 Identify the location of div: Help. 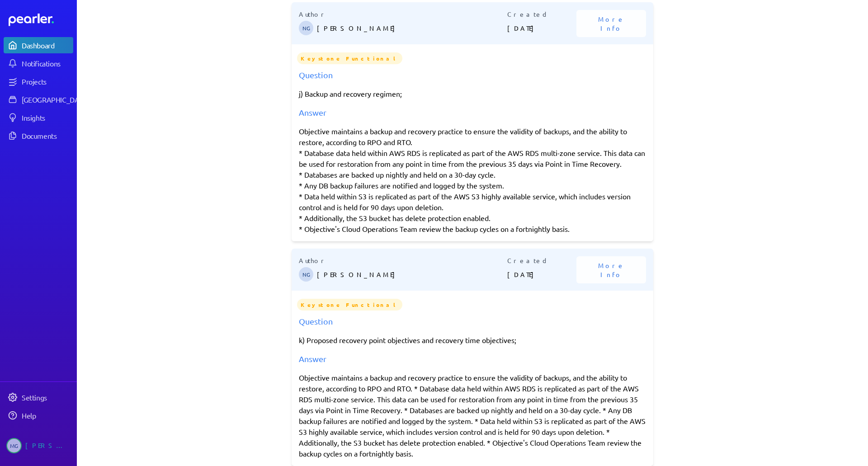
(47, 415).